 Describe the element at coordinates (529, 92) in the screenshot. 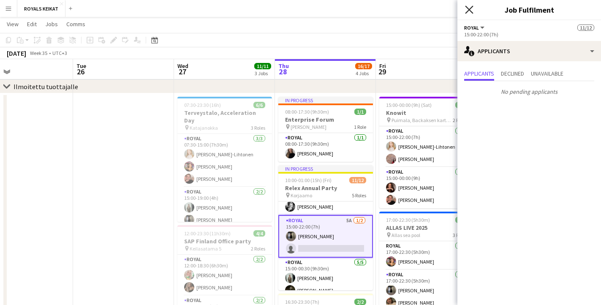

I see `p: No pending applicants` at that location.